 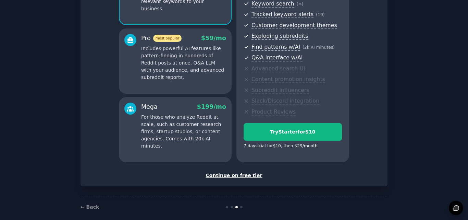 What do you see at coordinates (320, 15) in the screenshot?
I see `span: ( 10 )` at bounding box center [320, 15].